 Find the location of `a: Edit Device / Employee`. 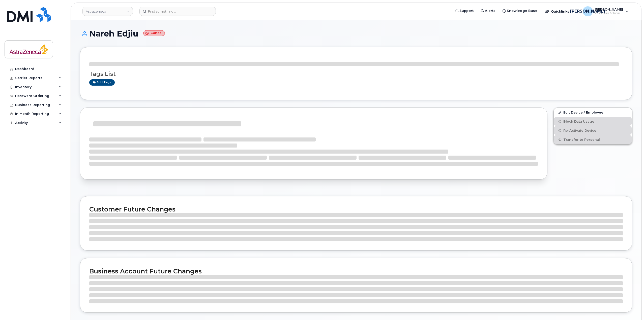

a: Edit Device / Employee is located at coordinates (592, 112).